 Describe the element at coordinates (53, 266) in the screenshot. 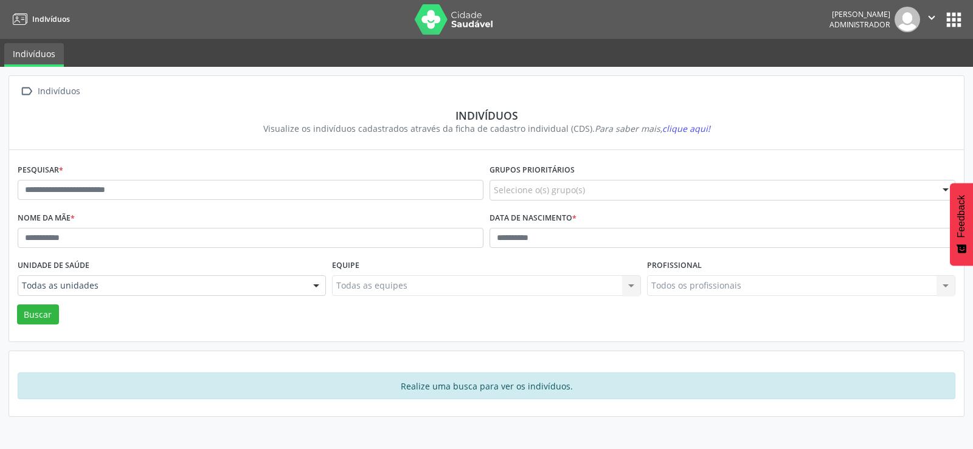

I see `label: Unidade de saúde` at that location.